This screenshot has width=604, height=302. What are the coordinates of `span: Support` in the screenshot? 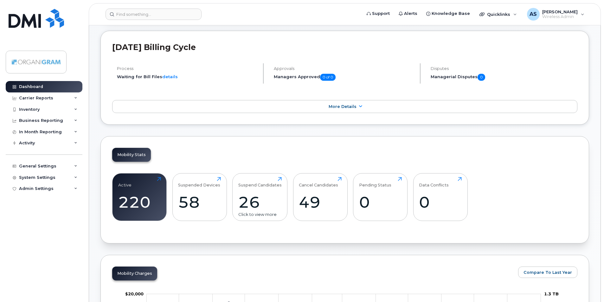 It's located at (381, 14).